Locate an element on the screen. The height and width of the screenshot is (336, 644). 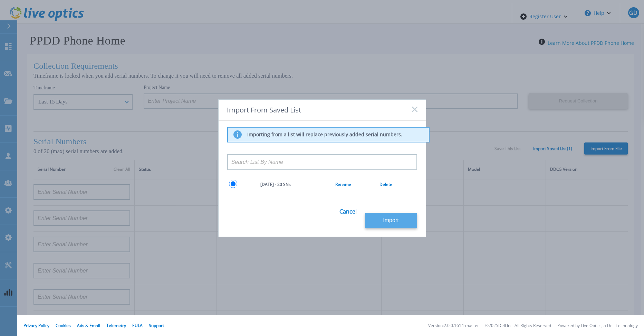
li: © 2025 Dell Inc. All Rights Reserved is located at coordinates (518, 326).